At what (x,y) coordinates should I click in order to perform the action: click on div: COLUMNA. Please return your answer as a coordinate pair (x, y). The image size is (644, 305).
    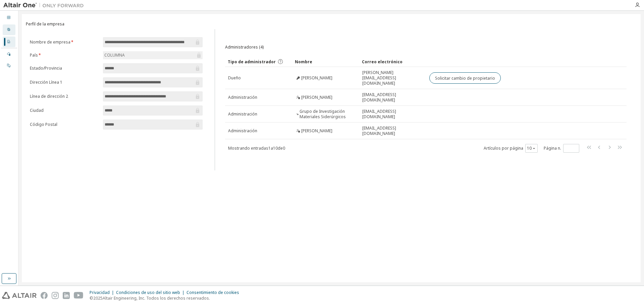
    Looking at the image, I should click on (152, 56).